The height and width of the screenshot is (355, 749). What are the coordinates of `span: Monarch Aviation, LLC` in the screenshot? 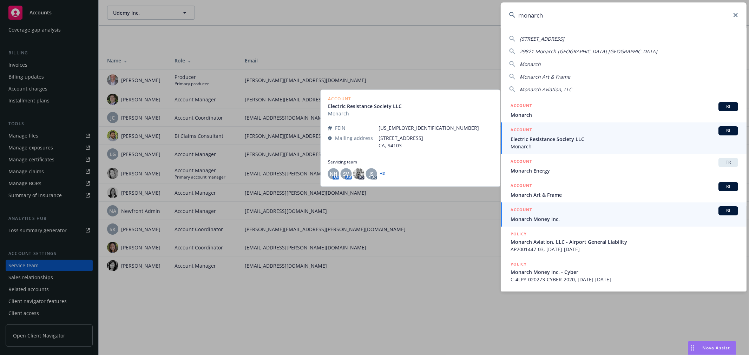 It's located at (545, 89).